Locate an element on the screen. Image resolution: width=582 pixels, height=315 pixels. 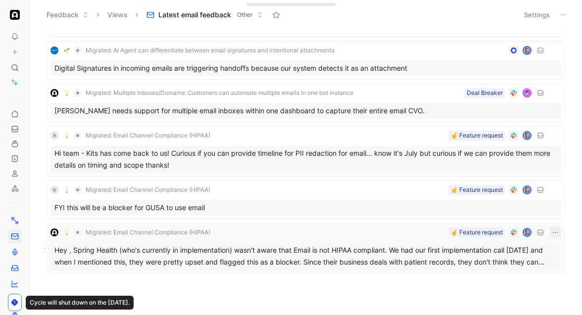
div: K is located at coordinates (54, 136).